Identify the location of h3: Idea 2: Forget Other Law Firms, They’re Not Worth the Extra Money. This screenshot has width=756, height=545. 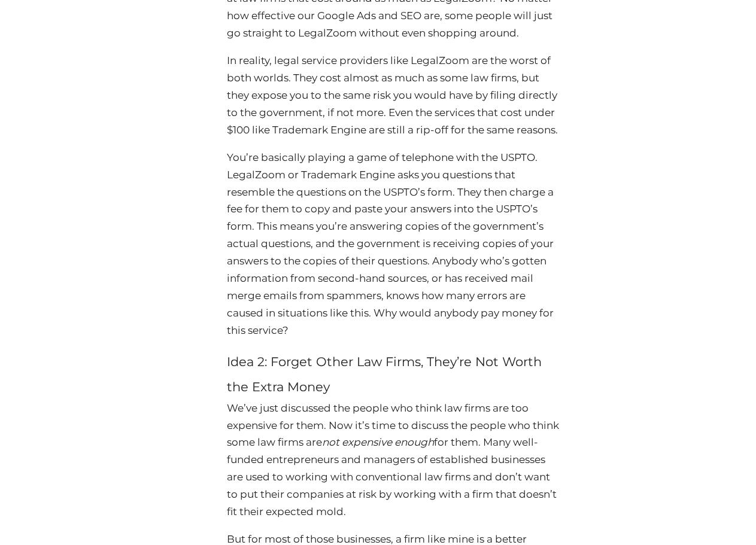
(393, 375).